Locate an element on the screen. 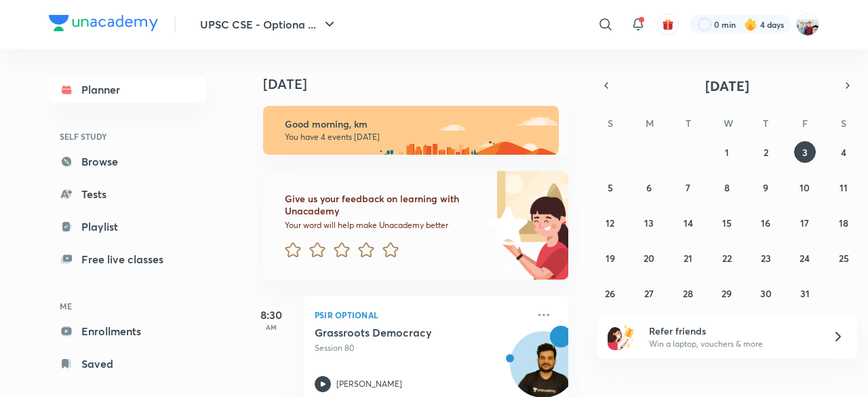 The image size is (868, 397). abbr: October 2, 2025 is located at coordinates (766, 152).